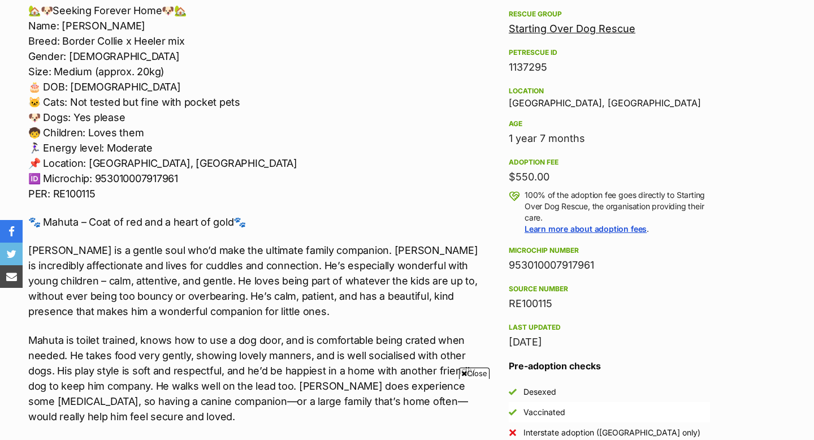 The width and height of the screenshot is (814, 440). I want to click on div: Microchip number, so click(609, 250).